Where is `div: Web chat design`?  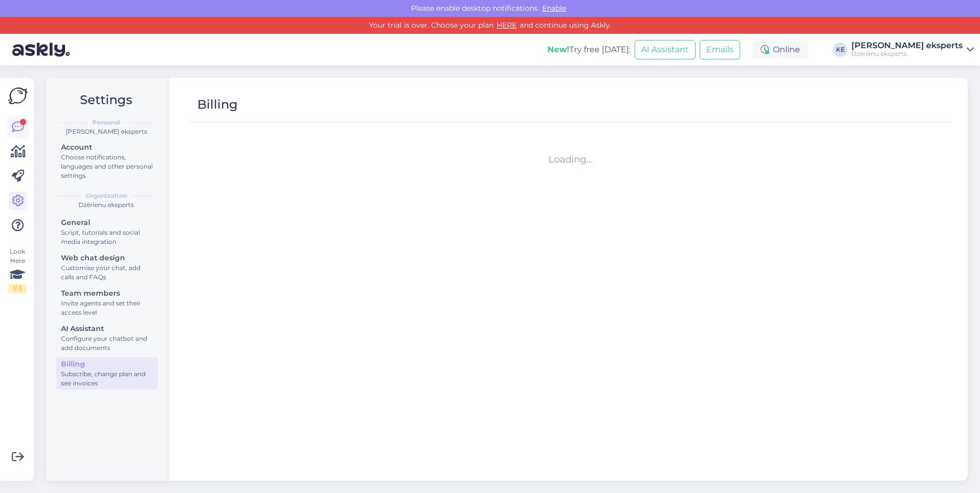 div: Web chat design is located at coordinates (107, 258).